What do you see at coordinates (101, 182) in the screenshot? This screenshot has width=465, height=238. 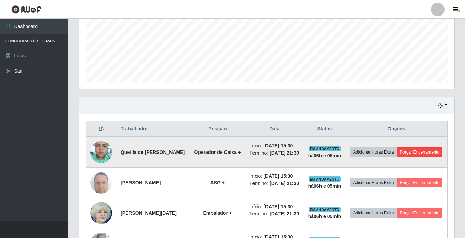 I see `img: 1736086638686.jpeg` at bounding box center [101, 182].